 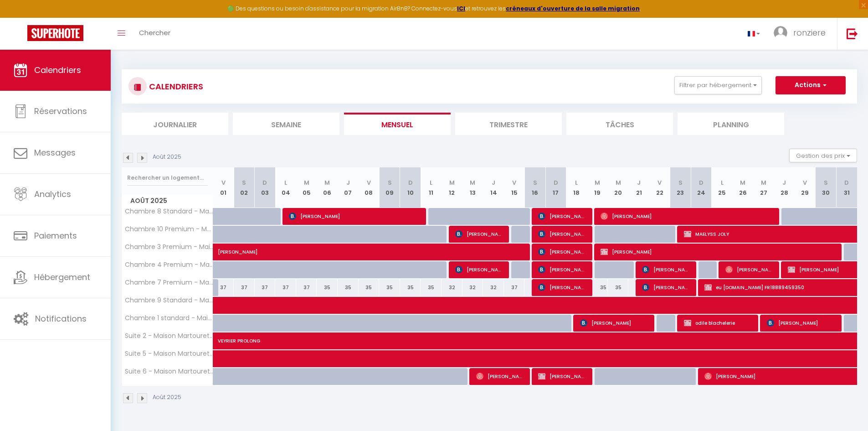 I want to click on th: 18, so click(x=577, y=187).